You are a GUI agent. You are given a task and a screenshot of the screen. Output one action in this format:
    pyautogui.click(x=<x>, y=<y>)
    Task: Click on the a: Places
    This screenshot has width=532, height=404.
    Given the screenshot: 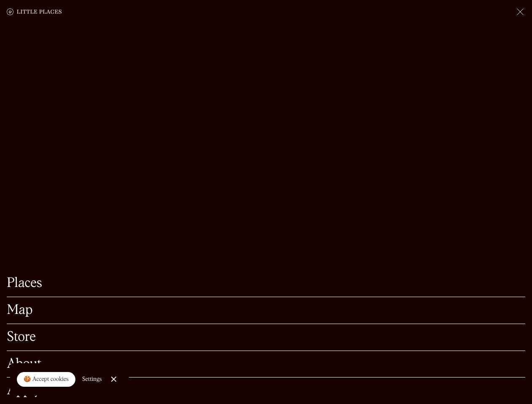 What is the action you would take?
    pyautogui.click(x=266, y=283)
    